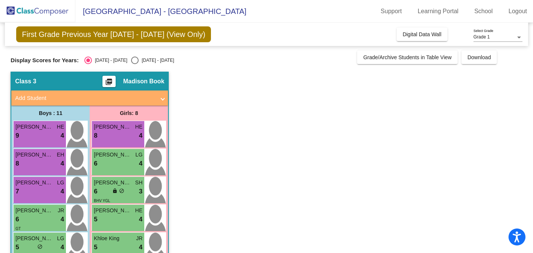  What do you see at coordinates (115, 191) in the screenshot?
I see `span: lock` at bounding box center [115, 191].